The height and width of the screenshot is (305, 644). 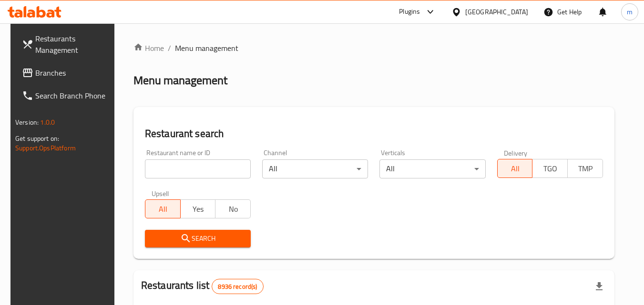 I want to click on h2: Menu management, so click(x=180, y=80).